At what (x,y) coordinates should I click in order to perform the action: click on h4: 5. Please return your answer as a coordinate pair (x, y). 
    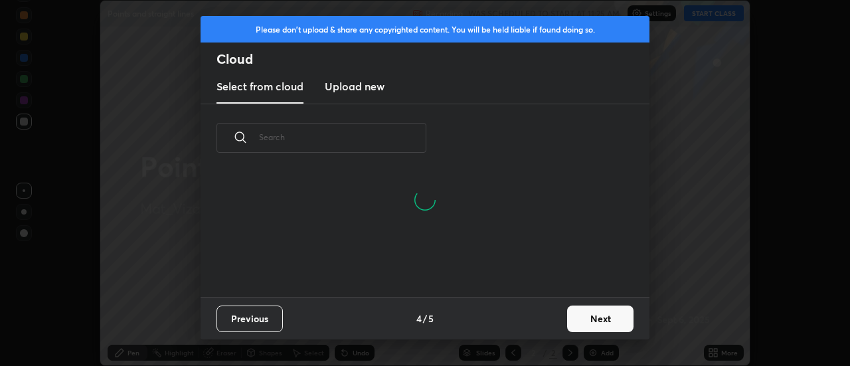
    Looking at the image, I should click on (431, 318).